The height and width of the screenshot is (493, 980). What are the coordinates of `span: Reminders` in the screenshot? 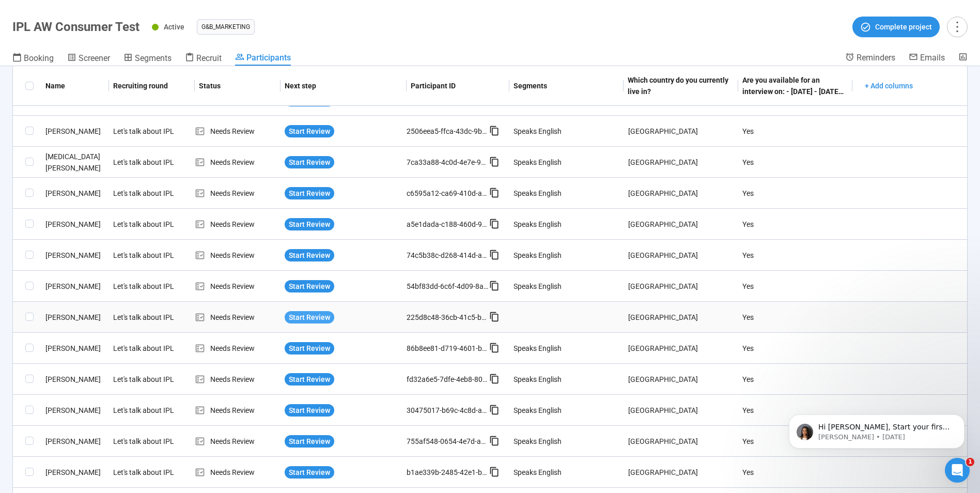 It's located at (875, 57).